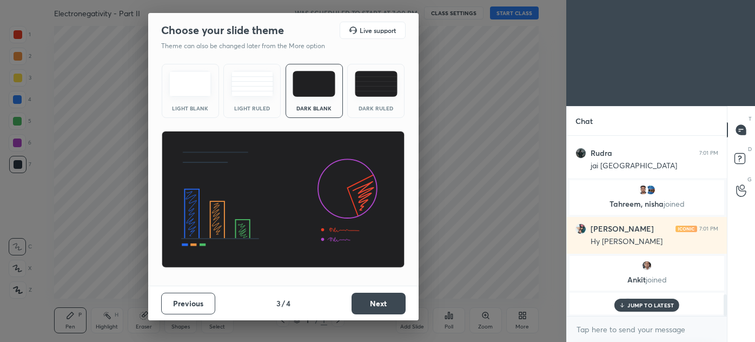  Describe the element at coordinates (222, 30) in the screenshot. I see `h2: Choose your slide theme` at that location.